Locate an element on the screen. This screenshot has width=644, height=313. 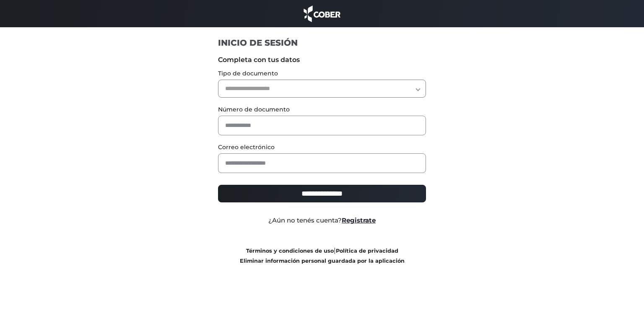
img: cober_marca.png is located at coordinates (322, 13).